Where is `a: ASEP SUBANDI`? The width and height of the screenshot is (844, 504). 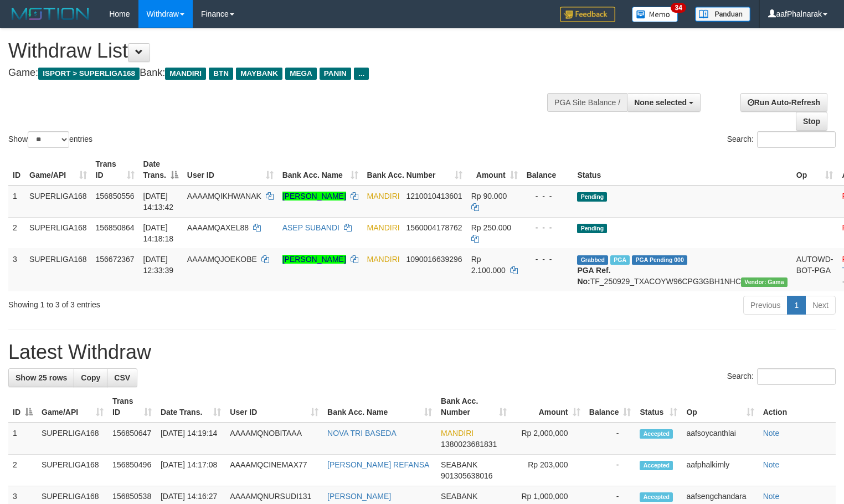 a: ASEP SUBANDI is located at coordinates (311, 227).